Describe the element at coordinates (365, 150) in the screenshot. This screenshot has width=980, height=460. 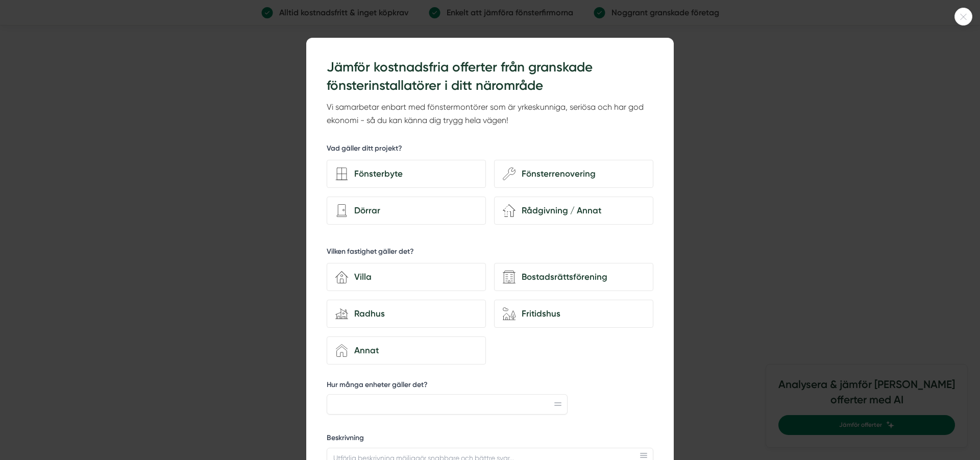
I see `h5: Vad gäller ditt projekt?` at that location.